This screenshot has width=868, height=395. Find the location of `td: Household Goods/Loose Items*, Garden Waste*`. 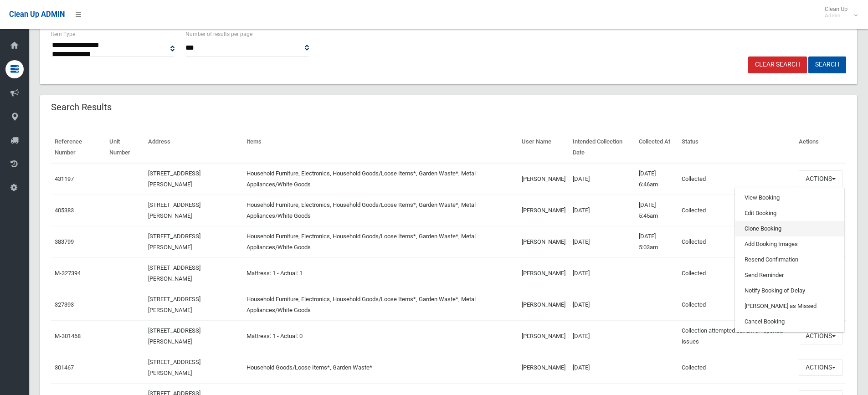

td: Household Goods/Loose Items*, Garden Waste* is located at coordinates (380, 367).